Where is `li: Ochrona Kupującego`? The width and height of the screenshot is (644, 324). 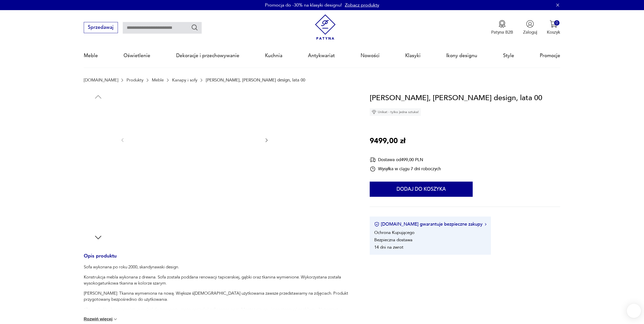 li: Ochrona Kupującego is located at coordinates (394, 233).